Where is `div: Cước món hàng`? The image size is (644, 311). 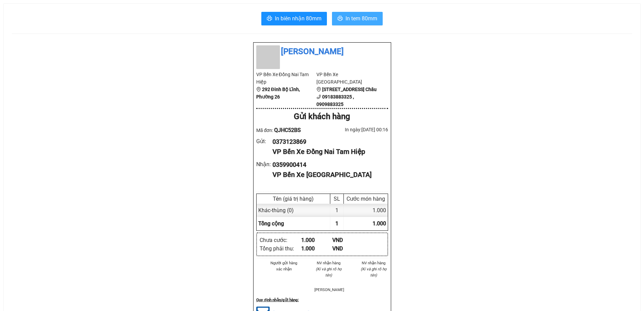
div: Cước món hàng is located at coordinates (366, 199).